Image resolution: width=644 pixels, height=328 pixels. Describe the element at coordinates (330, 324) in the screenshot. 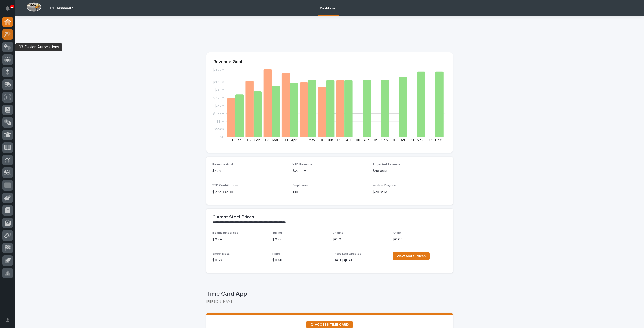

I see `span: ⏲ ACCESS TIME CARD` at that location.